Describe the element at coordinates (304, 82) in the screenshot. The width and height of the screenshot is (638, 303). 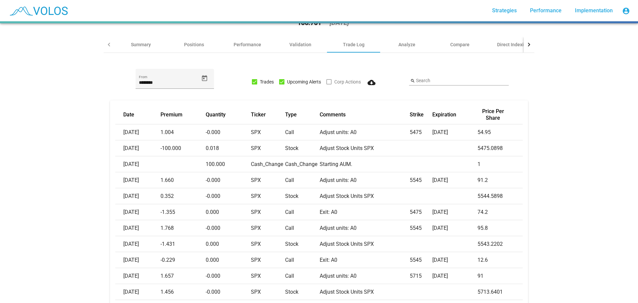
I see `span: Upcoming Alerts` at that location.